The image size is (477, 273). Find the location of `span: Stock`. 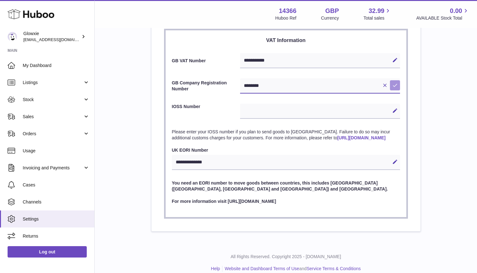

span: Stock is located at coordinates (53, 99).